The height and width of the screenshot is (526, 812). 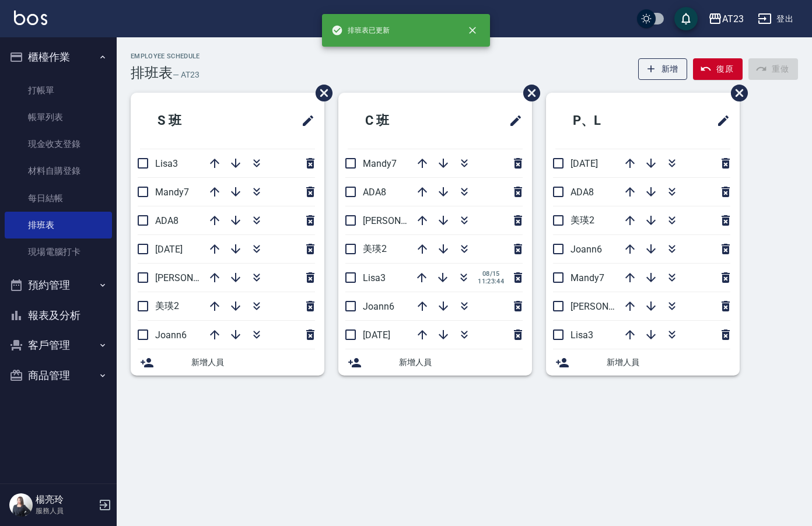 What do you see at coordinates (186, 74) in the screenshot?
I see `h6: — AT23` at bounding box center [186, 74].